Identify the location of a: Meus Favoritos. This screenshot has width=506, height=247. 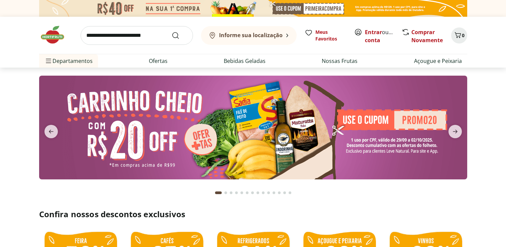
(325, 35).